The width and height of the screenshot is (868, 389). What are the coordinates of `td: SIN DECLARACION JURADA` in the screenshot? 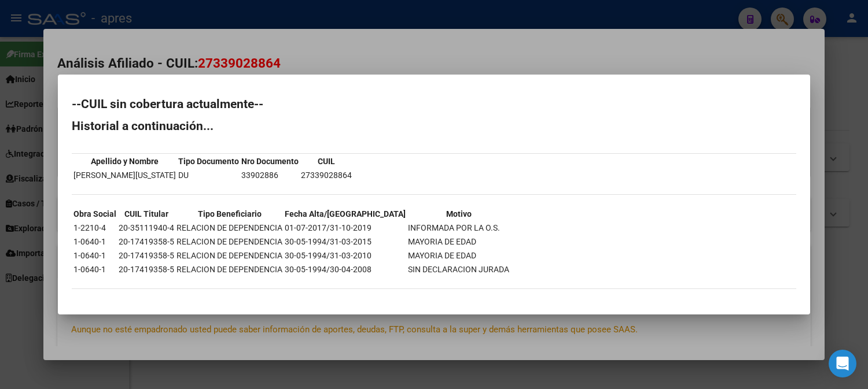 It's located at (458, 270).